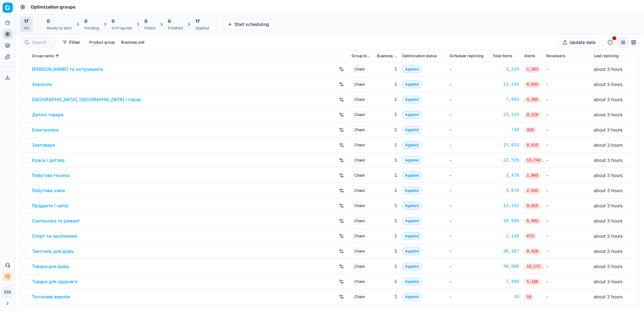 This screenshot has height=311, width=644. What do you see at coordinates (26, 28) in the screenshot?
I see `div: All` at bounding box center [26, 28].